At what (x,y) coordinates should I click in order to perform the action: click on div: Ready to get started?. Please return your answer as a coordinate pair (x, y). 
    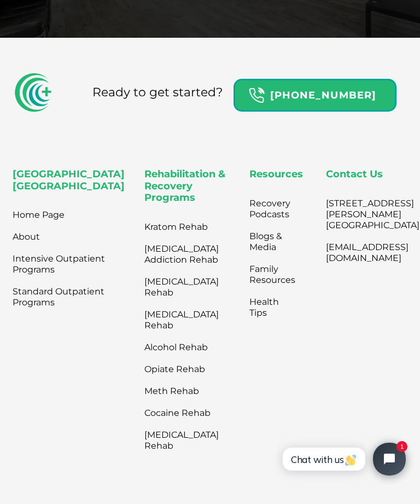
    Looking at the image, I should click on (158, 93).